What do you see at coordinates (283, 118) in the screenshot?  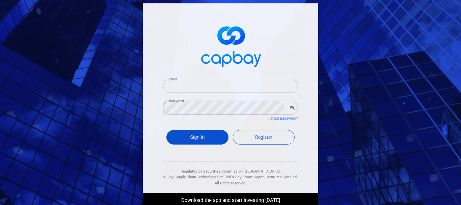 I see `a: Forgot password?` at bounding box center [283, 118].